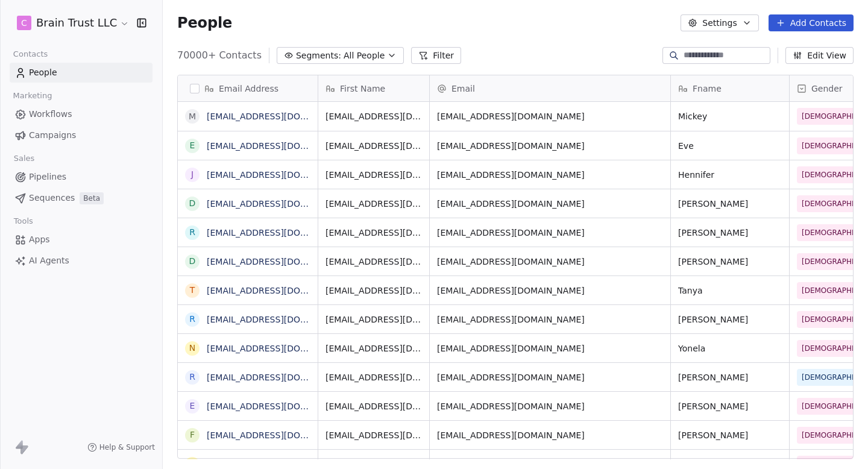 The width and height of the screenshot is (868, 469). Describe the element at coordinates (24, 23) in the screenshot. I see `span: C` at that location.